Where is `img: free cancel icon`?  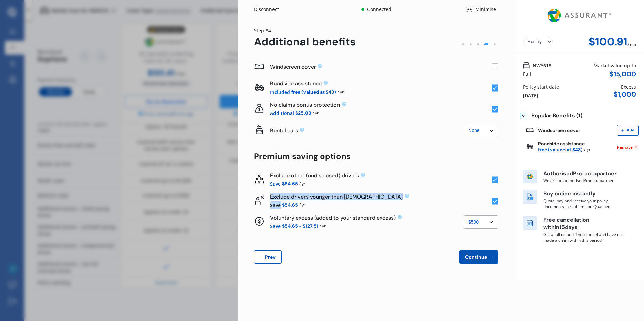
img: free cancel icon is located at coordinates (530, 223).